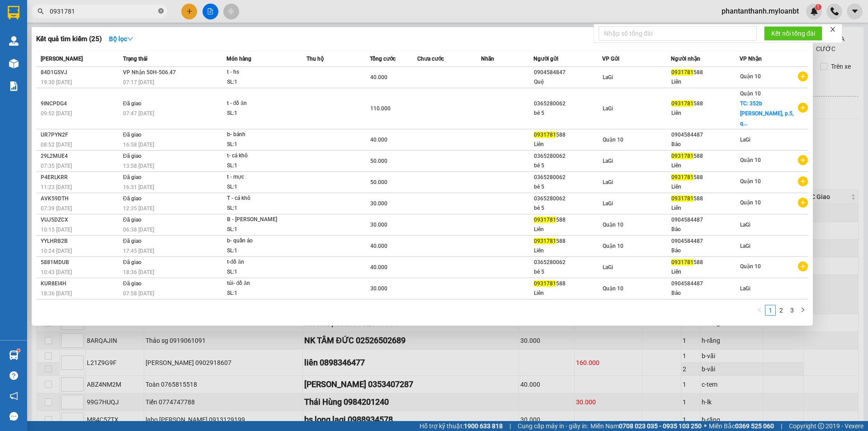 This screenshot has height=431, width=868. I want to click on div: 0904584847, so click(568, 72).